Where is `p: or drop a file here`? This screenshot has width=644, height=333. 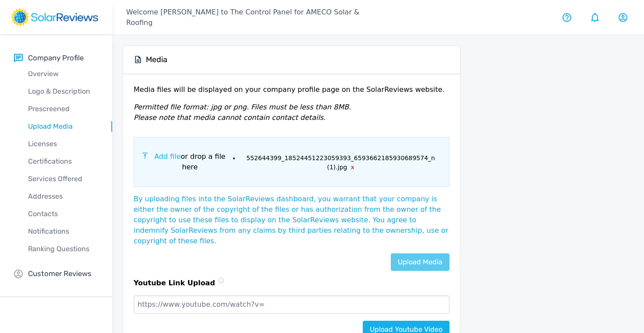
p: or drop a file here is located at coordinates (190, 162).